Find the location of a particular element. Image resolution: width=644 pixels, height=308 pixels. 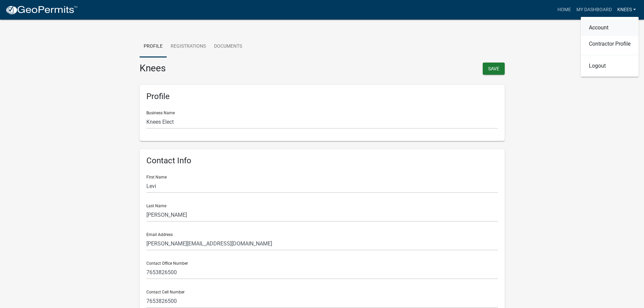

a: Account is located at coordinates (610, 28).